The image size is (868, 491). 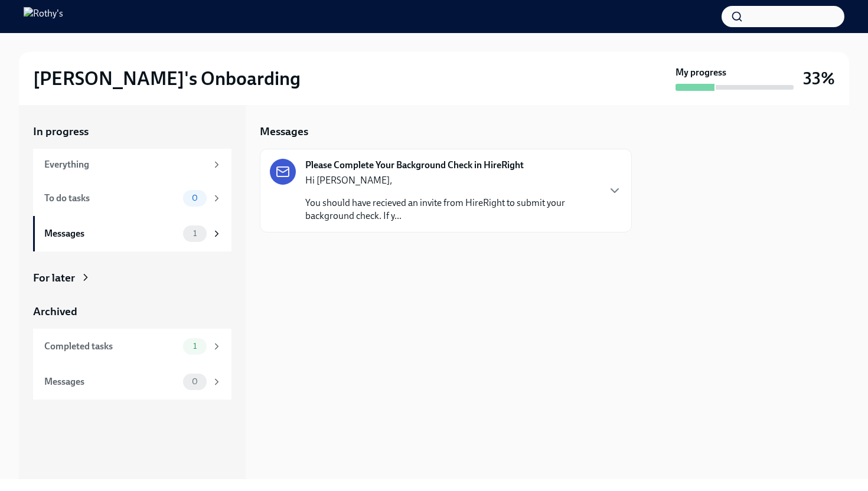 What do you see at coordinates (133, 278) in the screenshot?
I see `a: For later` at bounding box center [133, 278].